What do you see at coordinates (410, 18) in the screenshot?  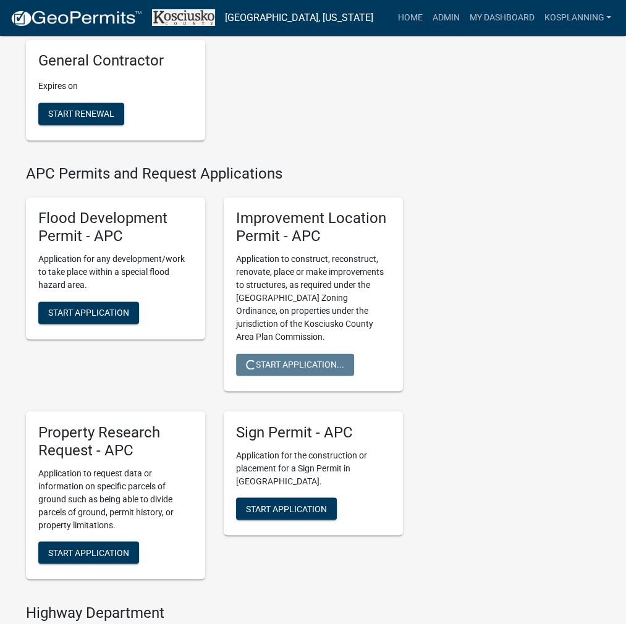 I see `a: Home` at bounding box center [410, 18].